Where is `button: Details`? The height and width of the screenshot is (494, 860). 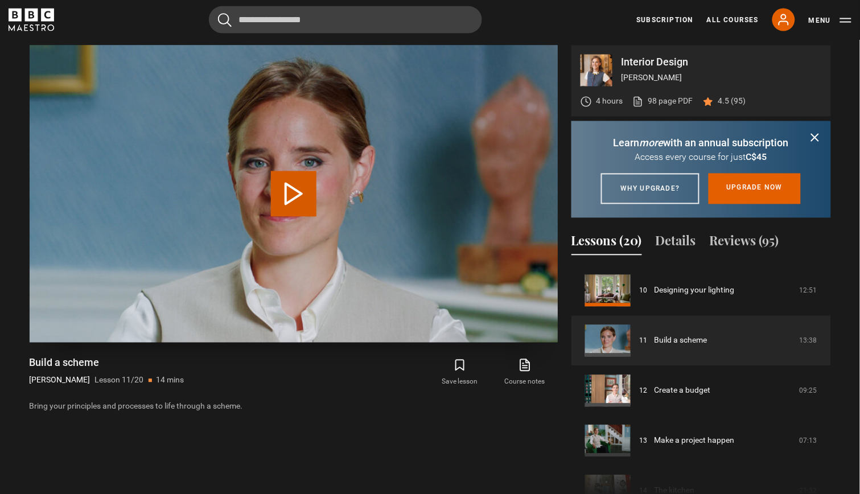 button: Details is located at coordinates (675, 243).